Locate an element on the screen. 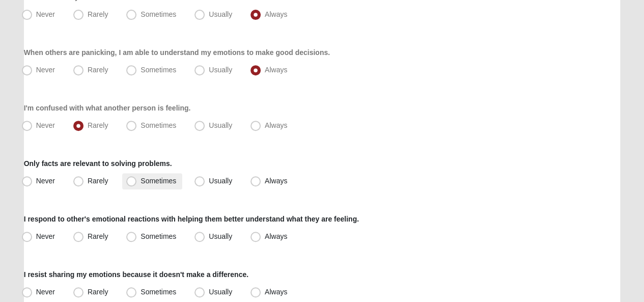 The height and width of the screenshot is (302, 644). label: When others are panicking, I am able to understand my emotions to make good decisions. is located at coordinates (177, 52).